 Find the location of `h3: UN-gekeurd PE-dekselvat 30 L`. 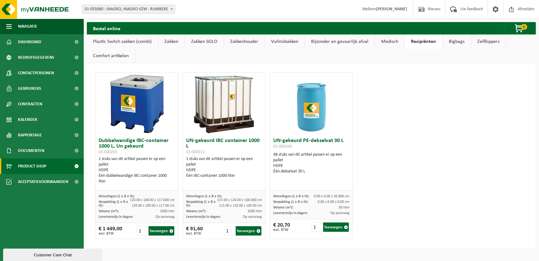

h3: UN-gekeurd PE-dekselvat 30 L is located at coordinates (311, 144).